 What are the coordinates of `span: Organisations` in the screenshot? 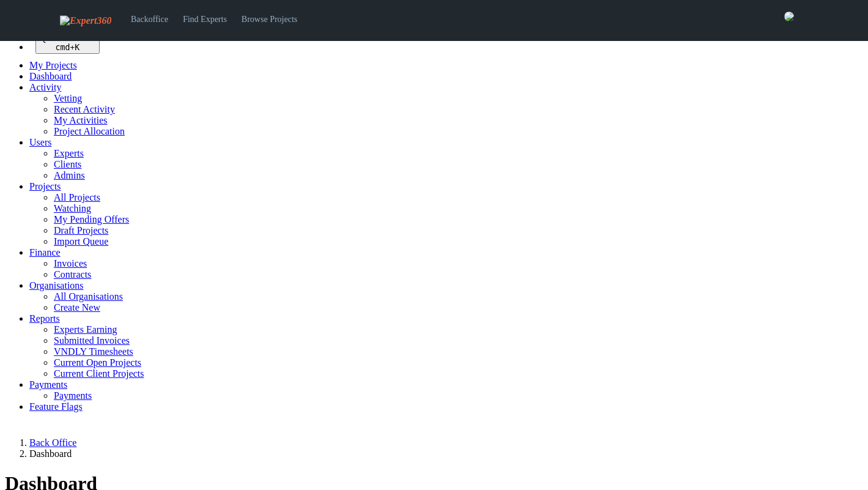 It's located at (56, 285).